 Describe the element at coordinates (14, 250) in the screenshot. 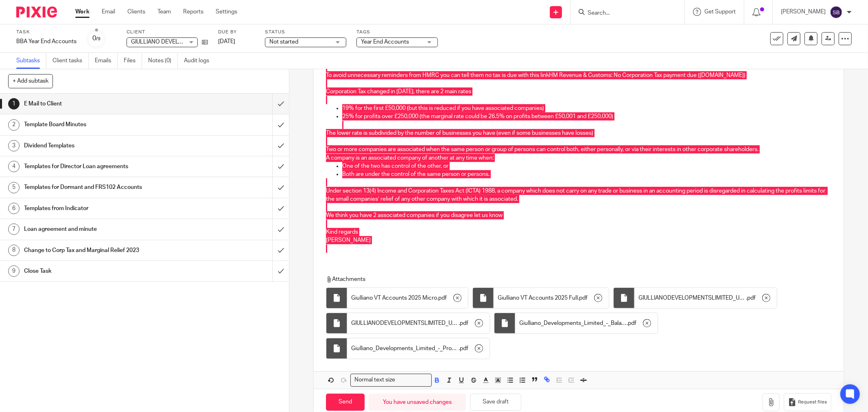

I see `div: 8` at that location.